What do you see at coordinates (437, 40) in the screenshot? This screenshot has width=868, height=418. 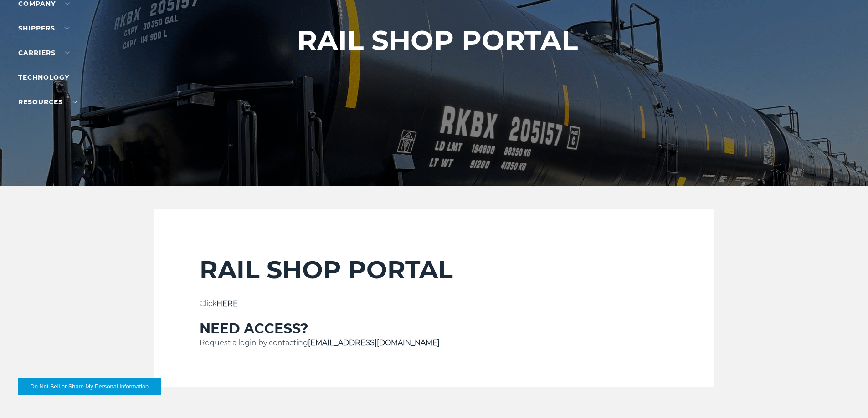 I see `h1: RAIL SHOP PORTAL` at bounding box center [437, 40].